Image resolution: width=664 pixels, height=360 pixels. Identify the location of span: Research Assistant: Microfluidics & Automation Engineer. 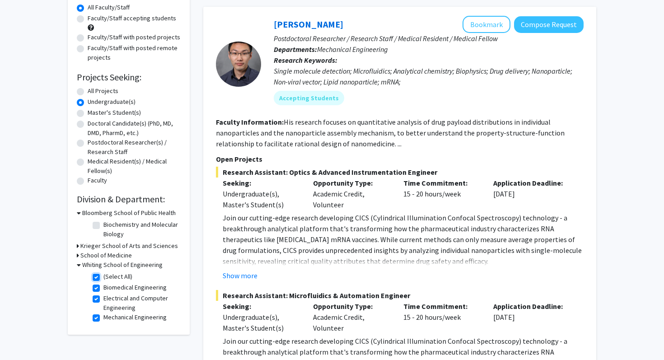
(400, 296).